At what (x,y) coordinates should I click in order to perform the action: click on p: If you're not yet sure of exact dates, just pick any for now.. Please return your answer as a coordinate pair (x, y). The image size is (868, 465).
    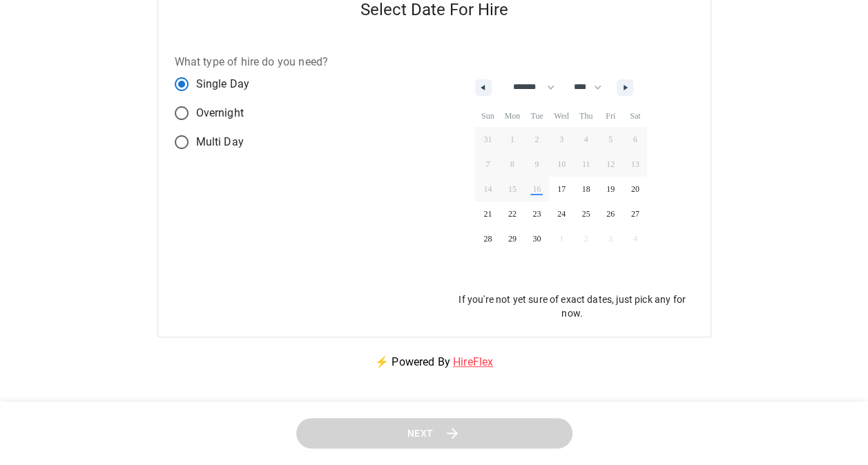
    Looking at the image, I should click on (573, 306).